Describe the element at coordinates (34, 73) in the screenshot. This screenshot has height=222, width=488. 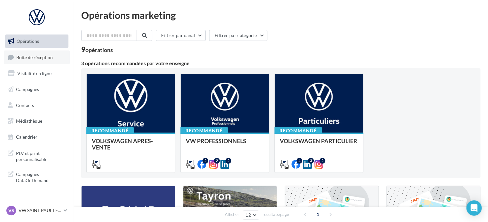
I see `span: Visibilité en ligne` at that location.